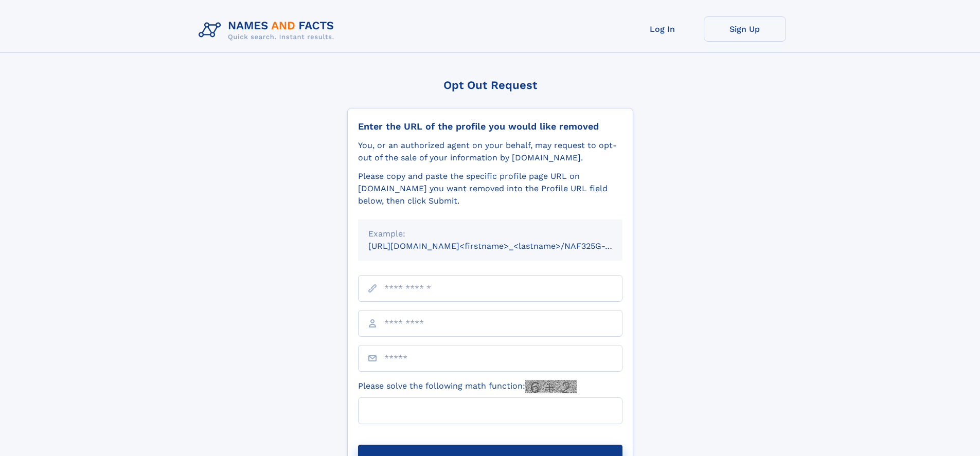 The image size is (980, 456). What do you see at coordinates (490, 152) in the screenshot?
I see `div: You, or an authorized agent on your behalf, may request to opt-out of the sale of your informatio...` at bounding box center [490, 152].